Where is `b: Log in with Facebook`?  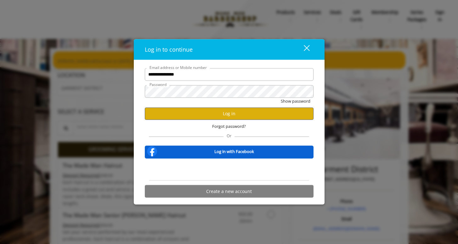 b: Log in with Facebook is located at coordinates (234, 151).